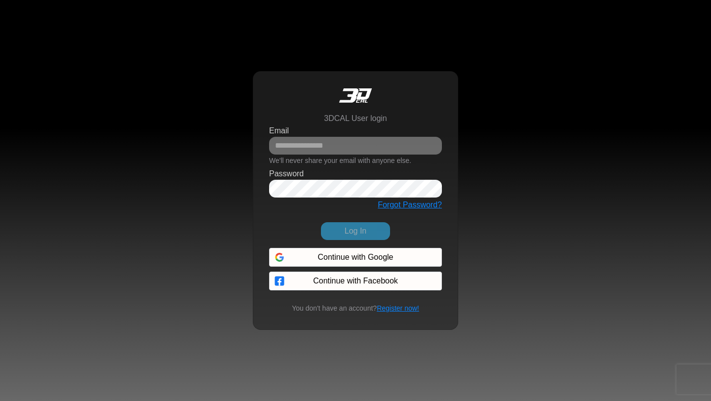 This screenshot has width=711, height=401. I want to click on a: Forgot Password?, so click(410, 204).